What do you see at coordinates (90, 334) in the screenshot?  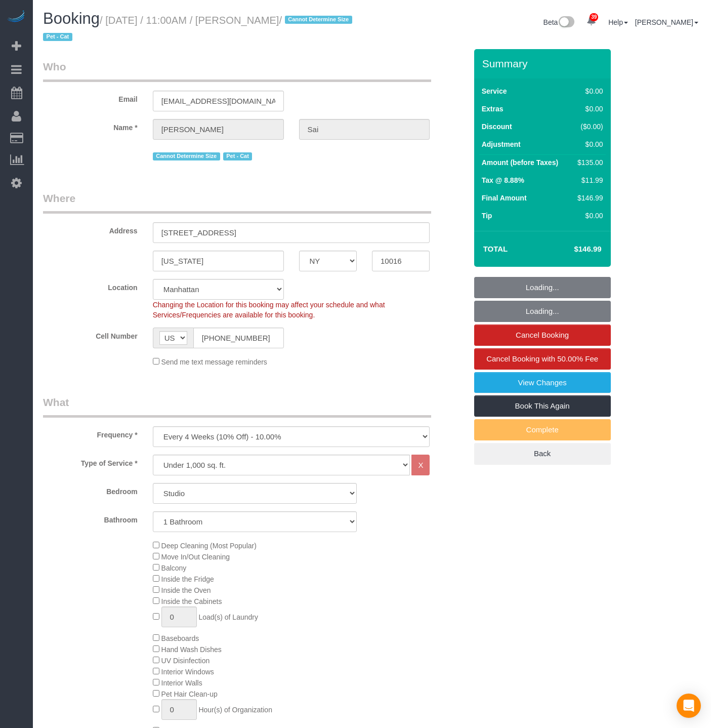 I see `label: Cell Number` at bounding box center [90, 334].